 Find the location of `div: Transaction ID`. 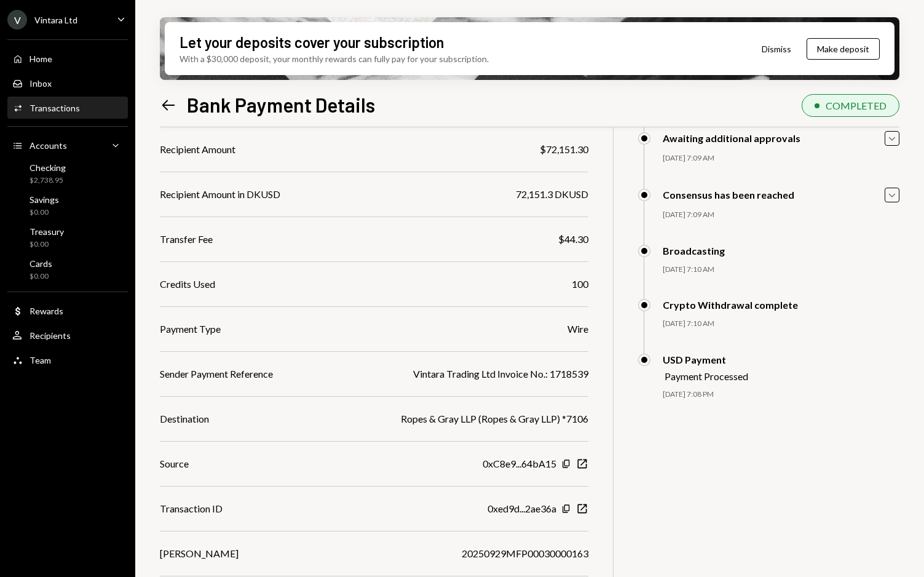

div: Transaction ID is located at coordinates (192, 509).